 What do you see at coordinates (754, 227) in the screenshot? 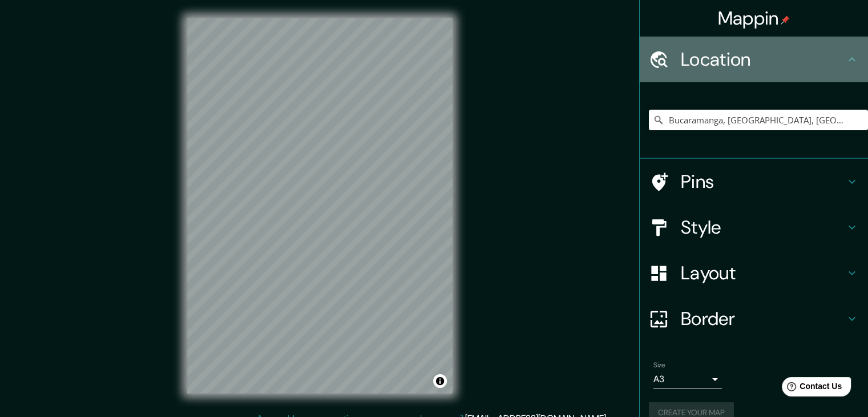
I see `div: Style` at bounding box center [754, 227].